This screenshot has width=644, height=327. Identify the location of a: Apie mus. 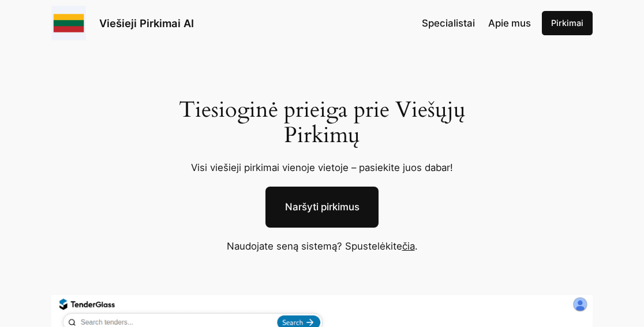
(509, 23).